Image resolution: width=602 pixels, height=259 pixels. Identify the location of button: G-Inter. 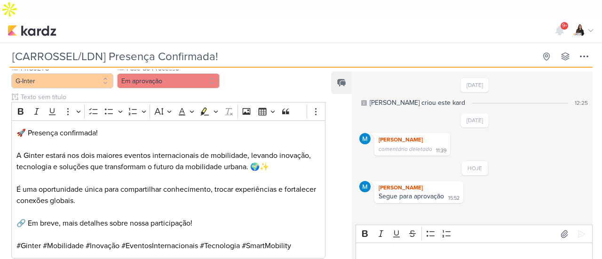
(62, 81).